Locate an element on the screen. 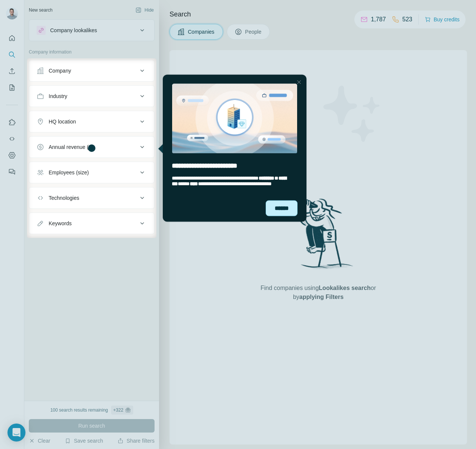  div: Got it is located at coordinates (125, 135).